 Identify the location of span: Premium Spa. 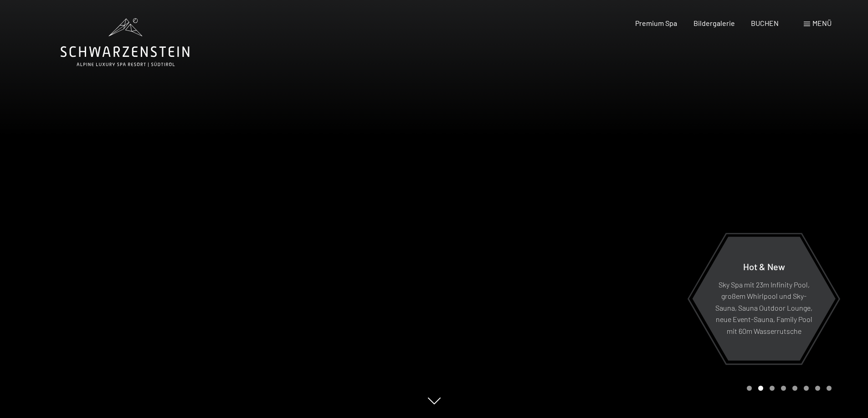
(656, 23).